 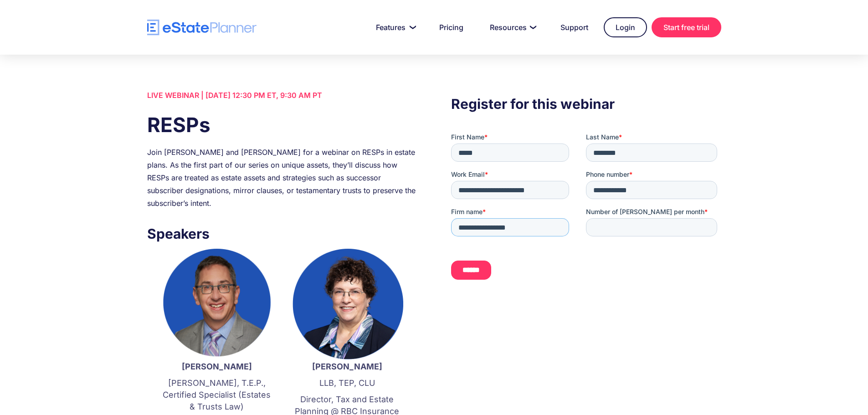 I want to click on h3: Speakers, so click(x=282, y=234).